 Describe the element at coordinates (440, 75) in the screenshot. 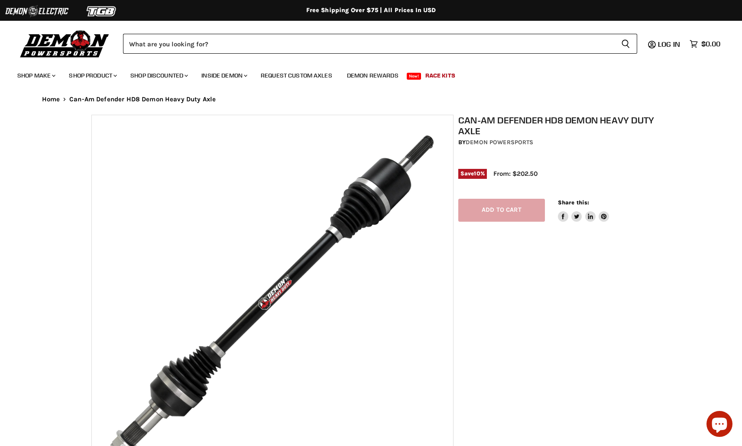

I see `a: Race Kits` at that location.